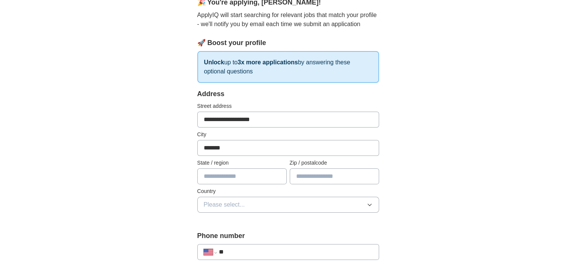 Image resolution: width=576 pixels, height=263 pixels. What do you see at coordinates (288, 205) in the screenshot?
I see `button: Please select...` at bounding box center [288, 205].